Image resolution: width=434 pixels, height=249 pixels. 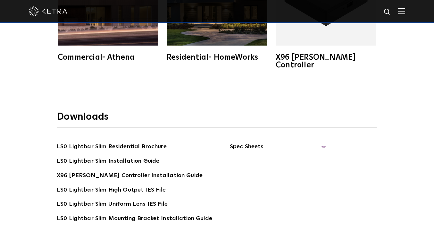 I want to click on a: LS0 Lightbar Slim Mounting Bracket Installation Guide, so click(x=134, y=219).